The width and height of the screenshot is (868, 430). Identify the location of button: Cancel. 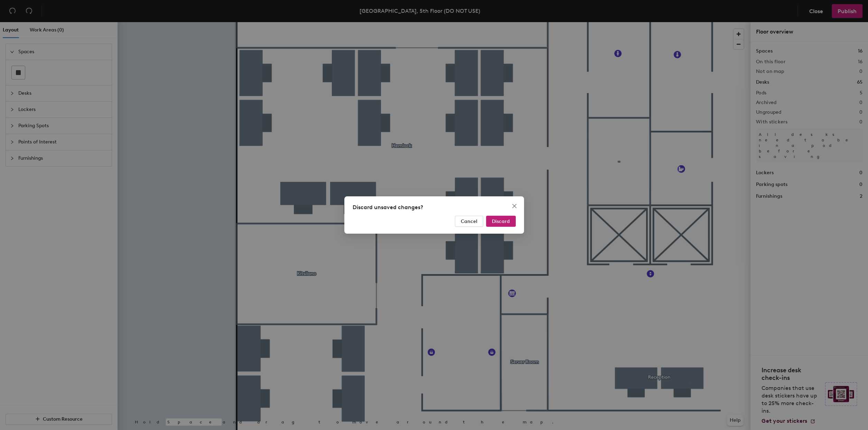
(470, 221).